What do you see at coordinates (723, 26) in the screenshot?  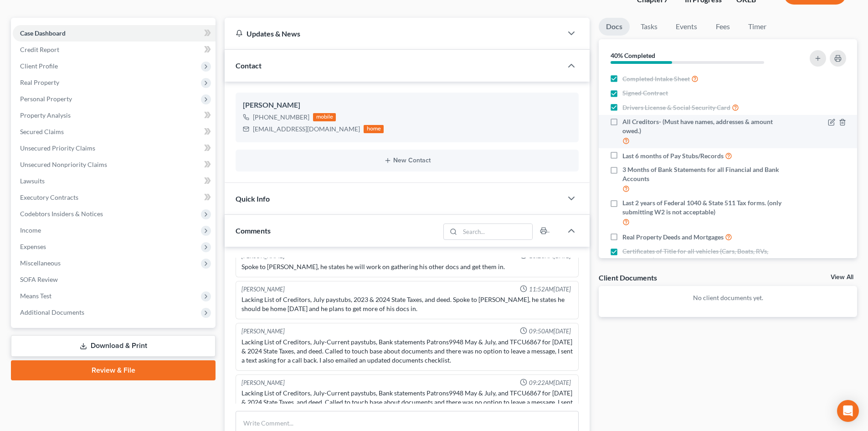 I see `a: Fees` at bounding box center [723, 26].